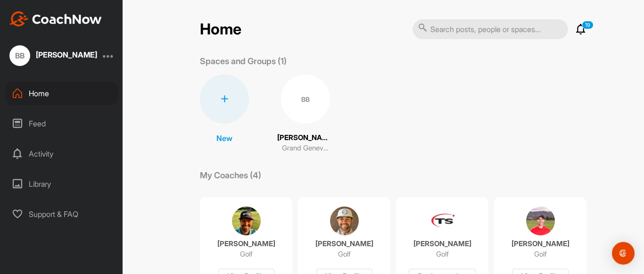 This screenshot has height=274, width=644. What do you see at coordinates (221, 29) in the screenshot?
I see `h2: Home` at bounding box center [221, 29].